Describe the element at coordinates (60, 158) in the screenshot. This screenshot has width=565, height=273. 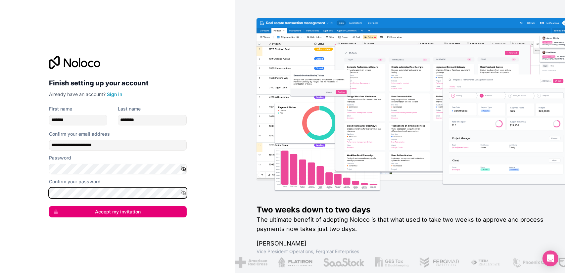
I see `label: Password` at that location.